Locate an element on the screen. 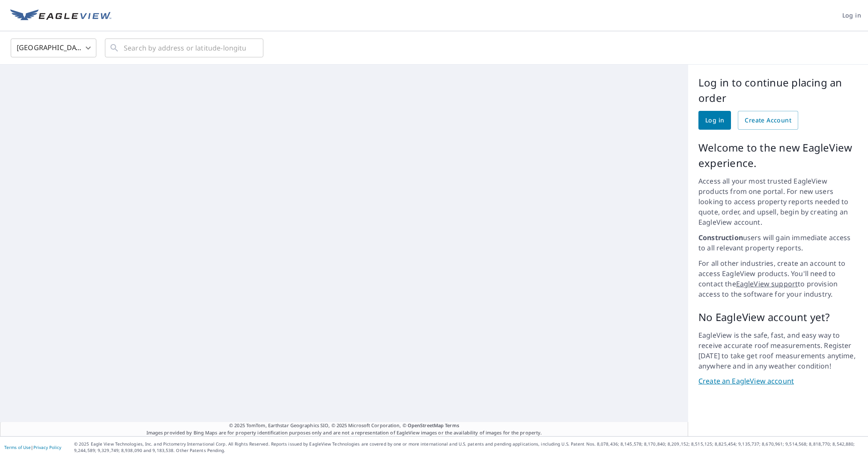 The height and width of the screenshot is (458, 868). img: EV Logo is located at coordinates (61, 16).